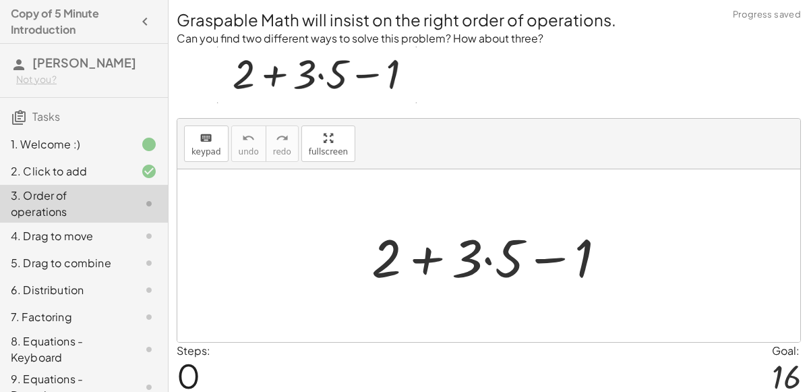  Describe the element at coordinates (206, 138) in the screenshot. I see `i: keyboard` at that location.